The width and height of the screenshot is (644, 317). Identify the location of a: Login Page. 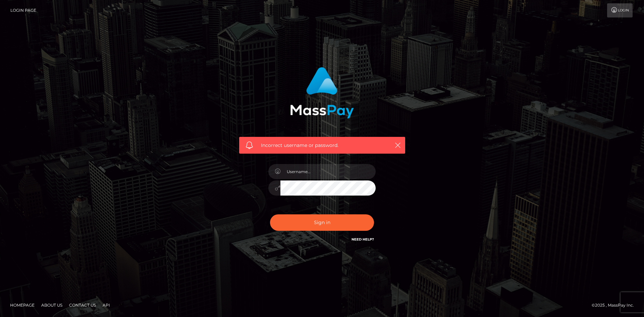
(23, 11).